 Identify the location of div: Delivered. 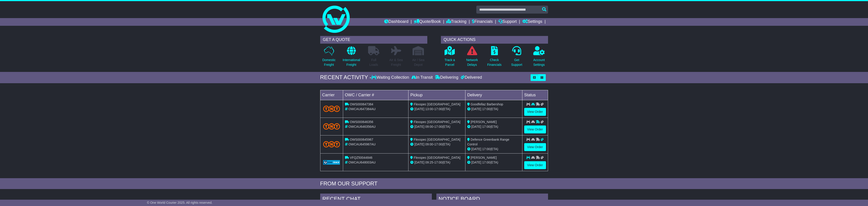
(470, 78).